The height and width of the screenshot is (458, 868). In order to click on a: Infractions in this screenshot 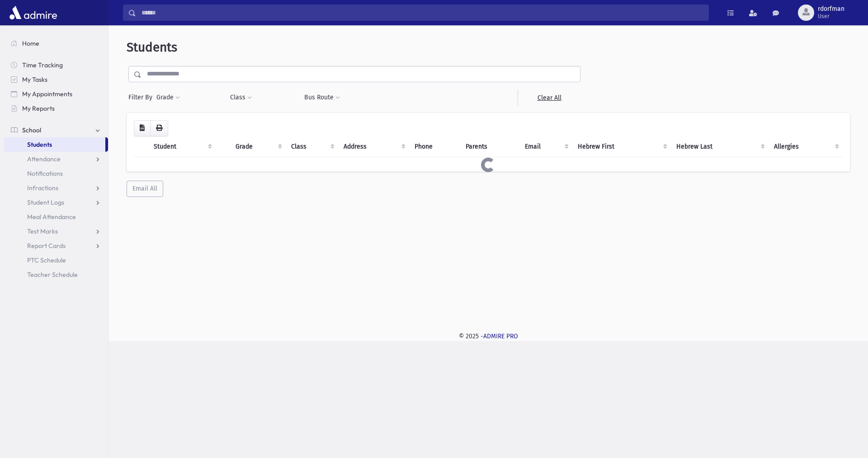, I will do `click(55, 188)`.